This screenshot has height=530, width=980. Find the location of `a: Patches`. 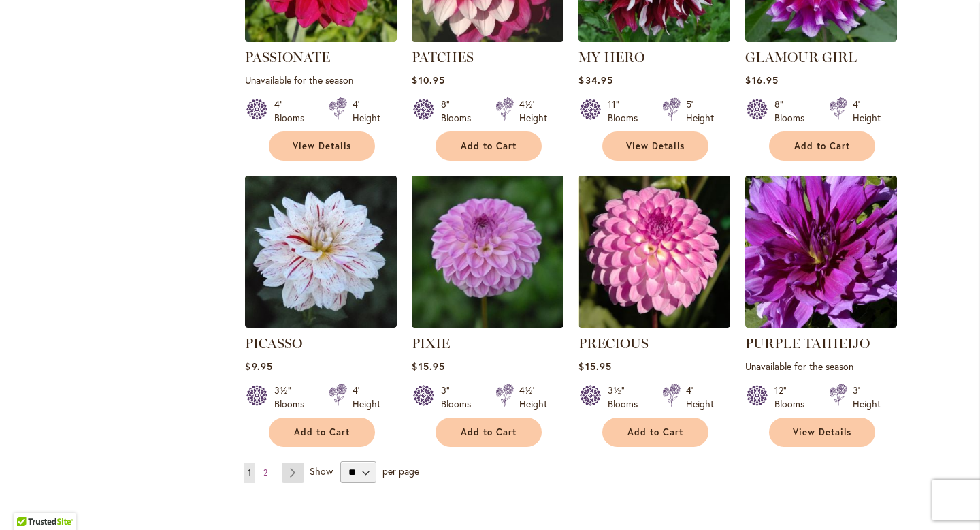

a: Patches is located at coordinates (487, 38).